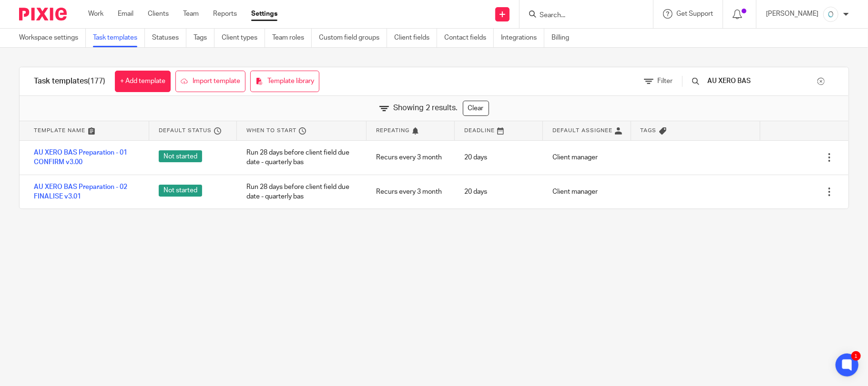 The image size is (868, 386). I want to click on span: (177), so click(96, 81).